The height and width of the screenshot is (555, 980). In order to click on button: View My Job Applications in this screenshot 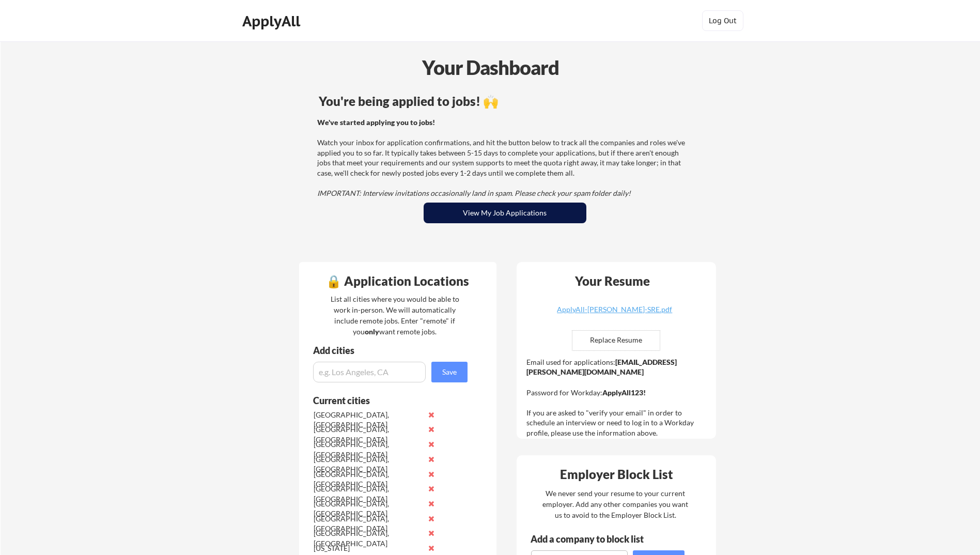, I will do `click(505, 213)`.